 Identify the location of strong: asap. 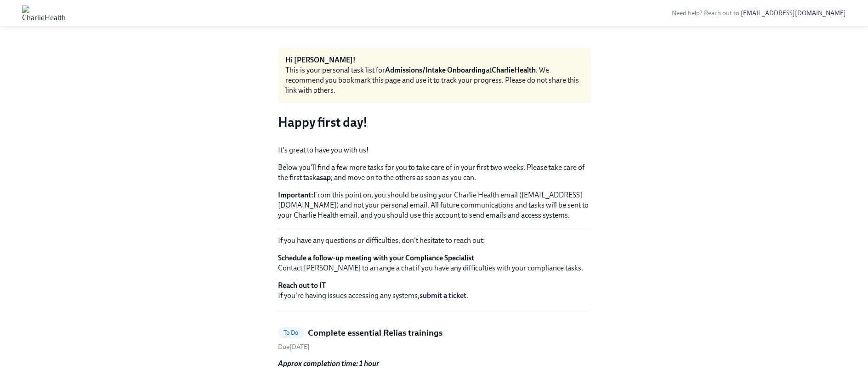
(324, 178).